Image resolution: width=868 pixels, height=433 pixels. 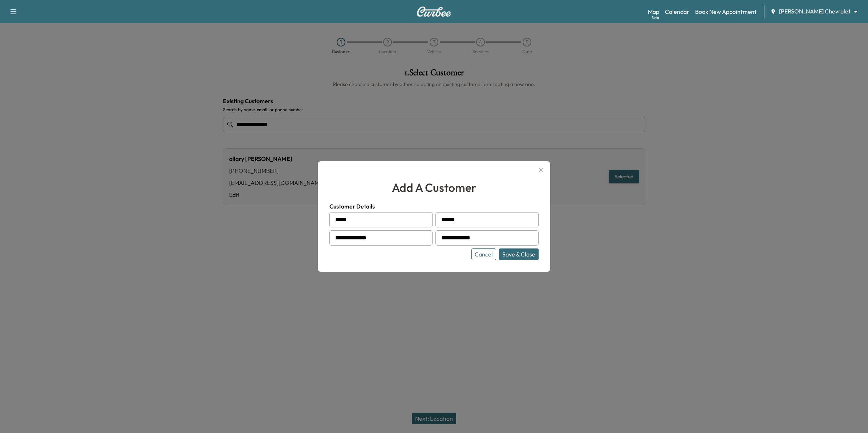 What do you see at coordinates (656, 17) in the screenshot?
I see `div: Beta` at bounding box center [656, 17].